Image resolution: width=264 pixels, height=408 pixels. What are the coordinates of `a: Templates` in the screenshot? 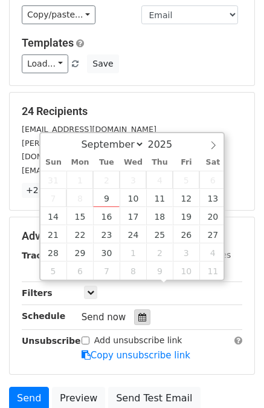 It's located at (48, 42).